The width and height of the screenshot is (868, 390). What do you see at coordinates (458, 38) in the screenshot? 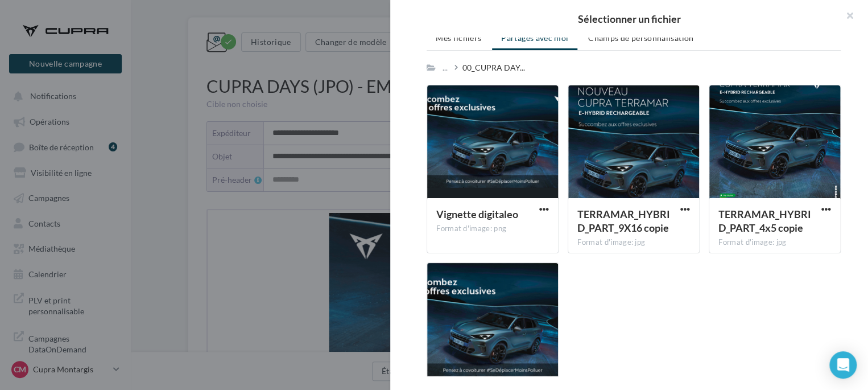
I see `span: Mes fichiers` at bounding box center [458, 38].